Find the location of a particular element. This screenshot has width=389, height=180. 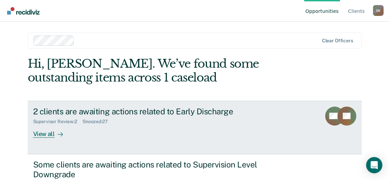

div: J W is located at coordinates (378, 10).